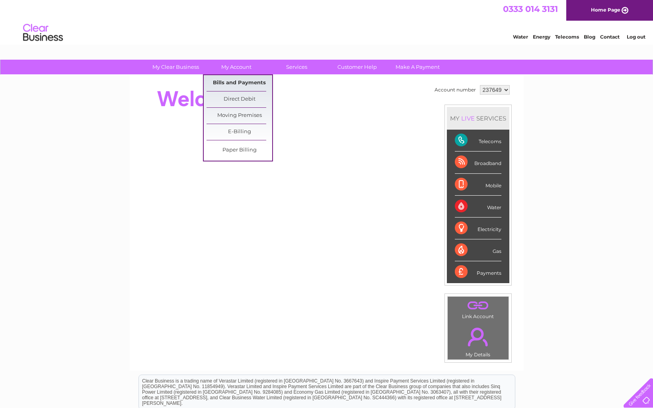 This screenshot has width=653, height=408. What do you see at coordinates (478, 118) in the screenshot?
I see `div: MY SERVICES` at bounding box center [478, 118].